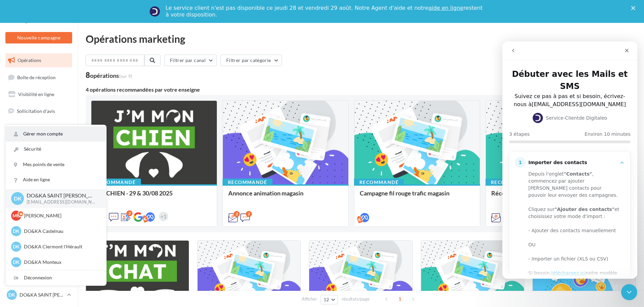 This screenshot has width=644, height=307. I want to click on div: +1, so click(164, 216).